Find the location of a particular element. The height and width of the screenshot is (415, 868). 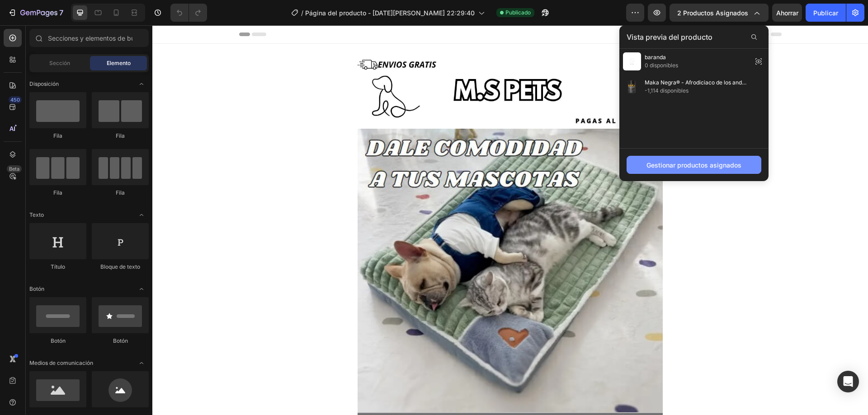

font: -1,114 disponibles is located at coordinates (666, 91).